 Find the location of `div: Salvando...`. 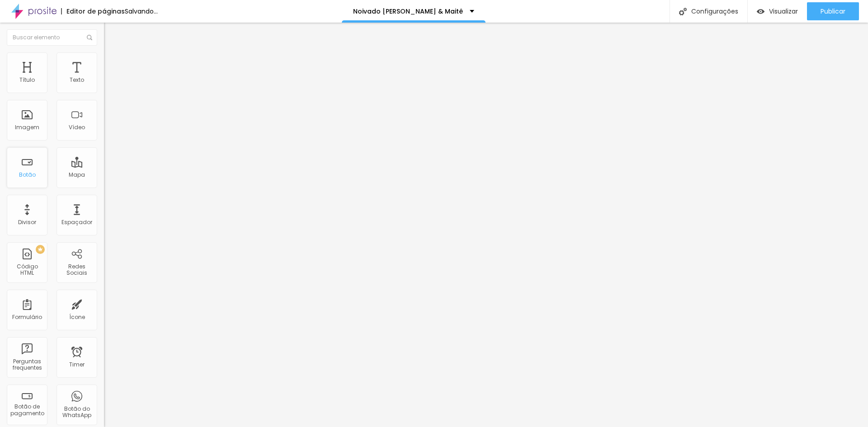

div: Salvando... is located at coordinates (141, 11).